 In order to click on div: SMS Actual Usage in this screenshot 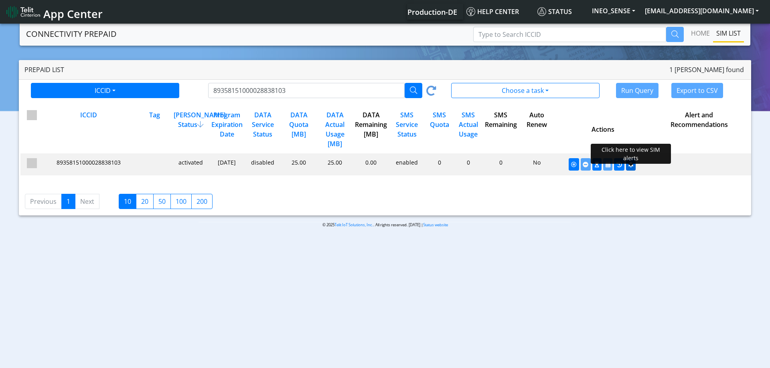, I will do `click(468, 130)`.